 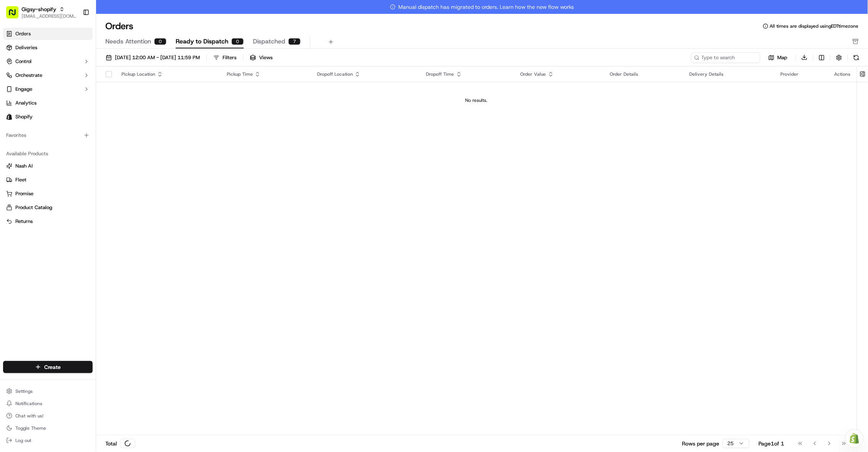 What do you see at coordinates (94, 154) in the screenshot?
I see `a: 💻API Documentation` at bounding box center [94, 154].